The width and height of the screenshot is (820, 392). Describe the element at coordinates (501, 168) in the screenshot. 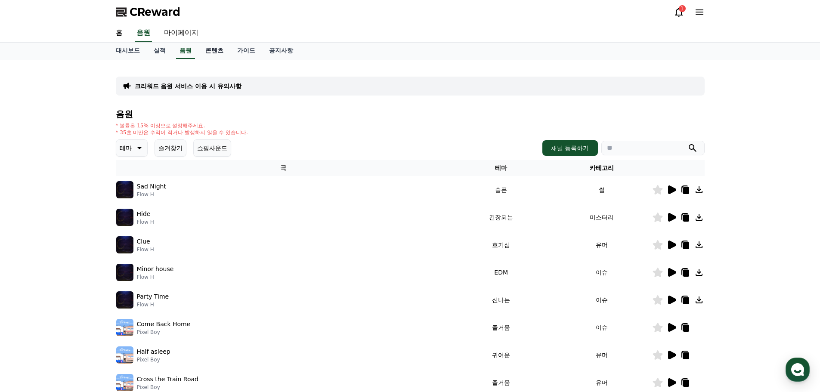

I see `th: 테마` at that location.